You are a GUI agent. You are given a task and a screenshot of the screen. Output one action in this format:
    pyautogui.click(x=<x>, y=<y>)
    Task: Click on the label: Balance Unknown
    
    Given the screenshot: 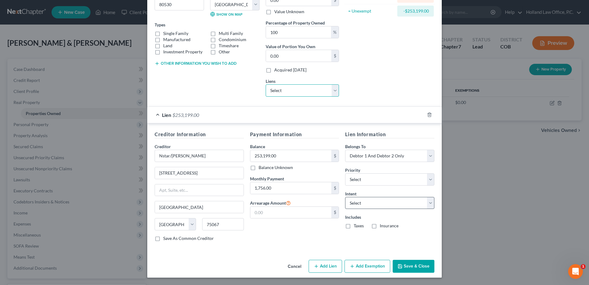 What is the action you would take?
    pyautogui.click(x=276, y=168)
    